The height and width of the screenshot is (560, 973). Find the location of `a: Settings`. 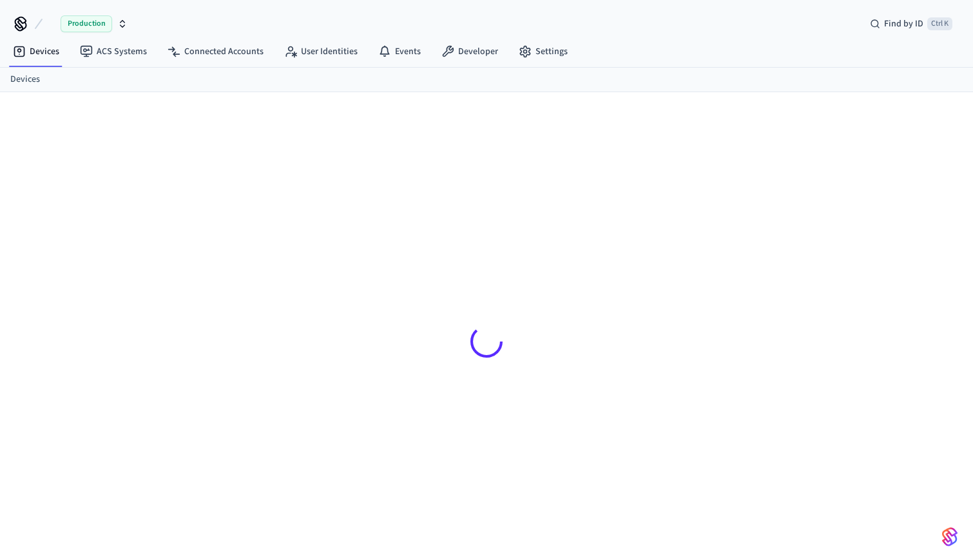

a: Settings is located at coordinates (543, 52).